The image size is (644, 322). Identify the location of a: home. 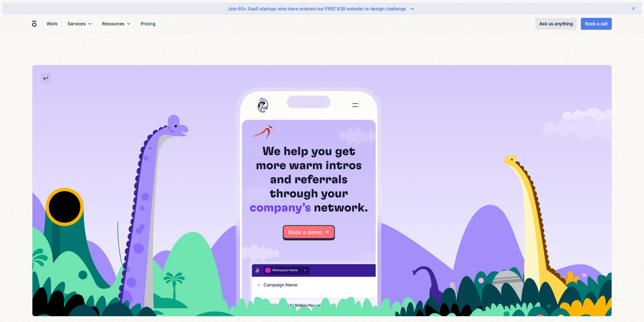
(34, 24).